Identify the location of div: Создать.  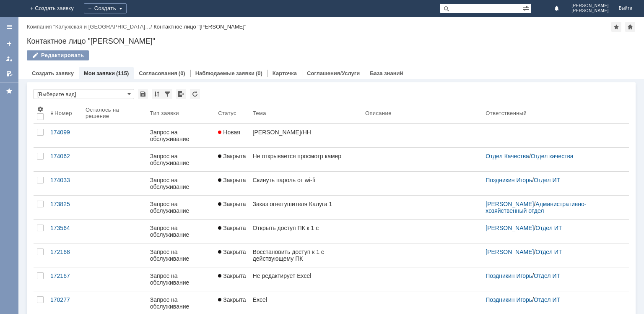
(105, 9).